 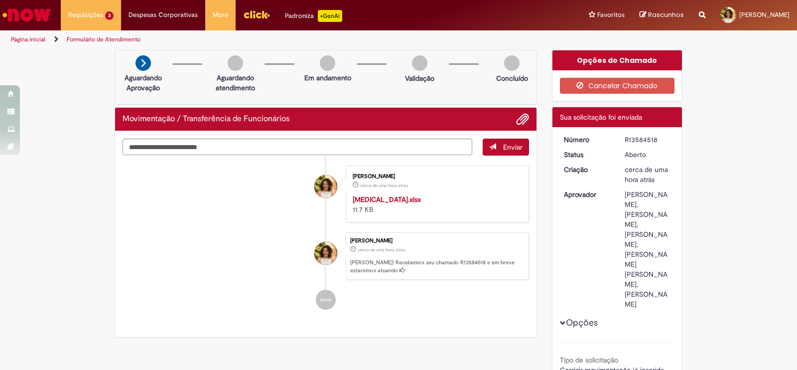 What do you see at coordinates (104, 39) in the screenshot?
I see `a: Formulário de Atendimento` at bounding box center [104, 39].